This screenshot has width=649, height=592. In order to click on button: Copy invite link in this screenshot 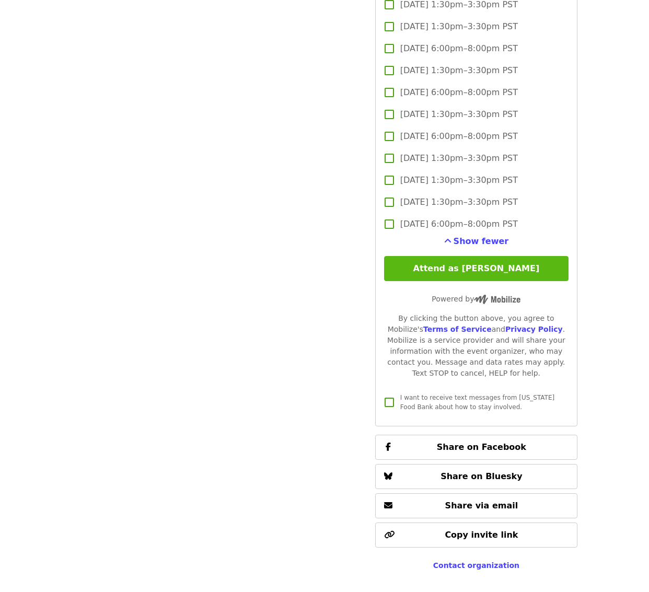, I will do `click(476, 535)`.